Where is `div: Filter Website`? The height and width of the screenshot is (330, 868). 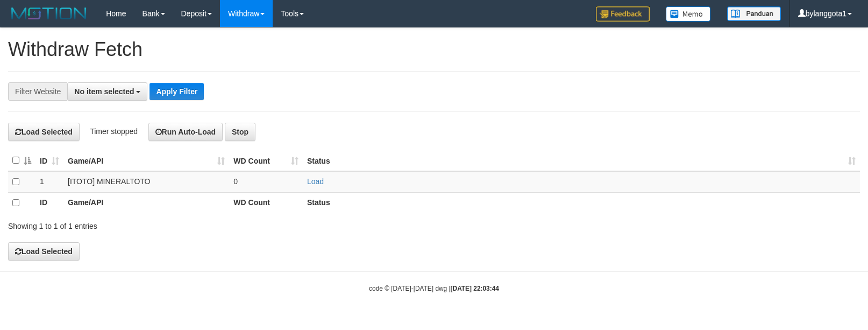
div: Filter Website is located at coordinates (38, 91).